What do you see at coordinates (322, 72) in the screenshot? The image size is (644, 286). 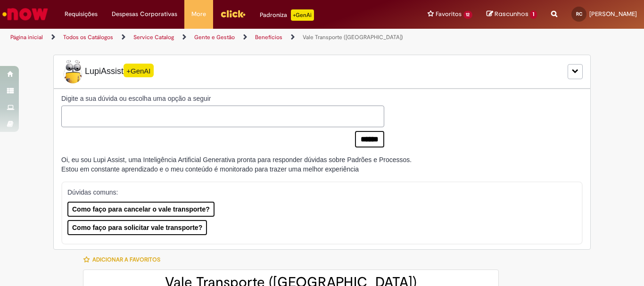 I see `div: LupiLupiAssist+GenAI` at bounding box center [322, 72].